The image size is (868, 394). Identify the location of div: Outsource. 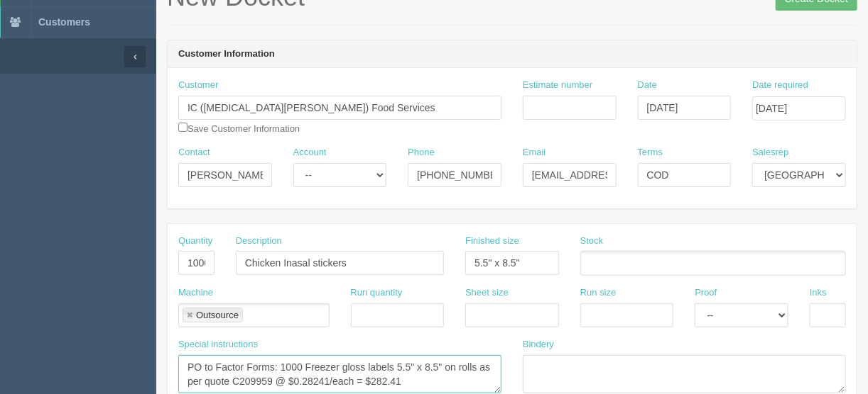
(217, 315).